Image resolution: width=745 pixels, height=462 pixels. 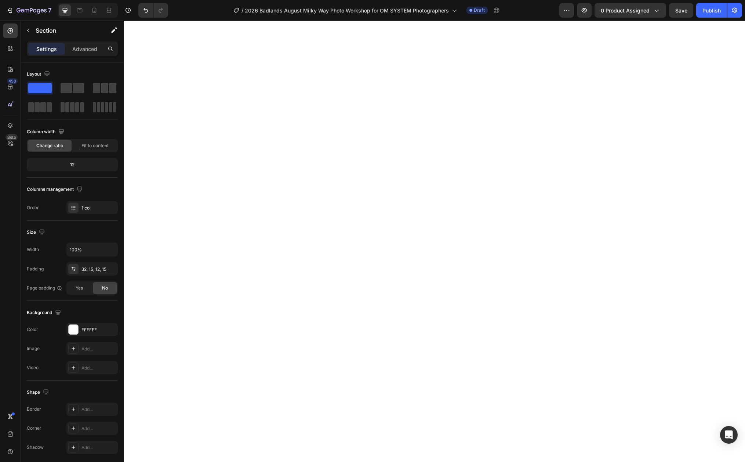 What do you see at coordinates (105, 288) in the screenshot?
I see `span: No` at bounding box center [105, 288].